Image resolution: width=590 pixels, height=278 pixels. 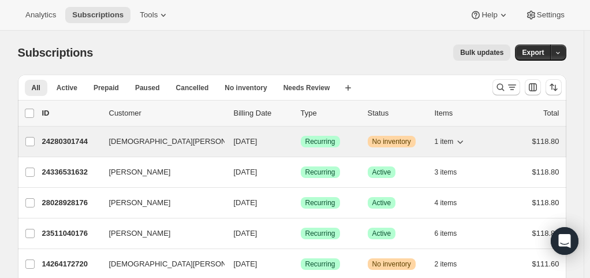 What do you see at coordinates (450, 141) in the screenshot?
I see `button: 1 item` at bounding box center [450, 141].